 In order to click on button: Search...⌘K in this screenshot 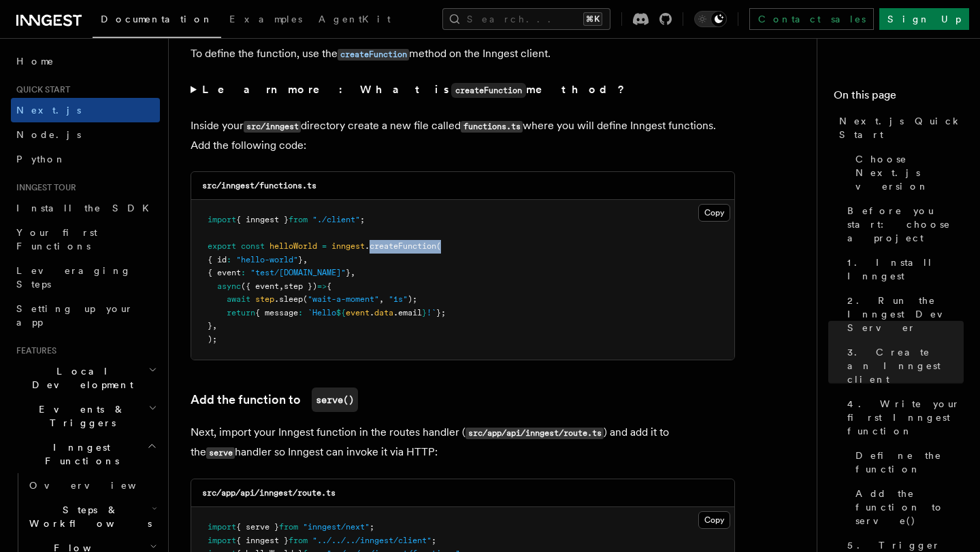, I will do `click(526, 19)`.